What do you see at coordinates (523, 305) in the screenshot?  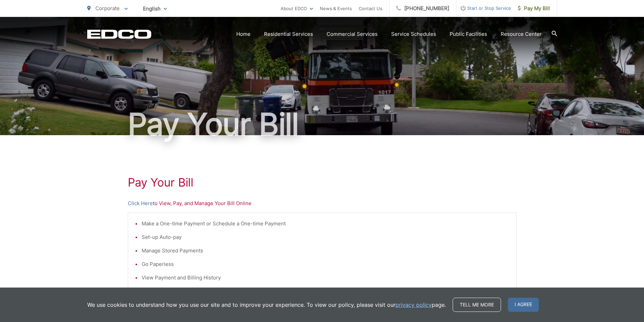 I see `span: I agree` at bounding box center [523, 305].